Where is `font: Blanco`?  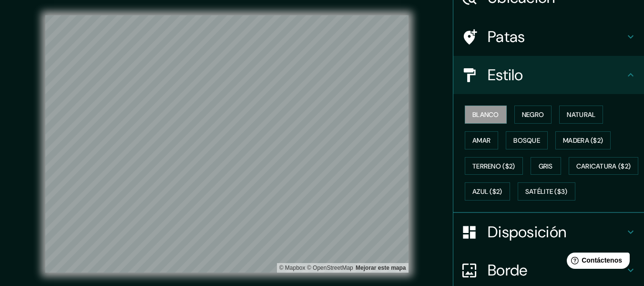
font: Blanco is located at coordinates (486, 115).